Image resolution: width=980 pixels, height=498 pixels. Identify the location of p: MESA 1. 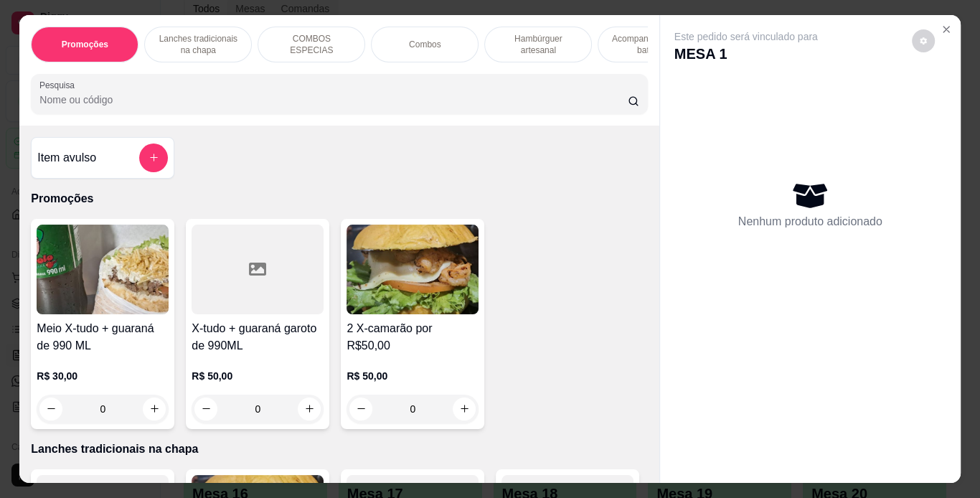
(746, 54).